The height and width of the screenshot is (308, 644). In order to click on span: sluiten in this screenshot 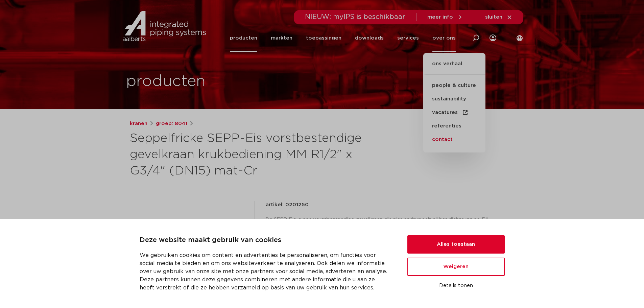, I will do `click(494, 17)`.